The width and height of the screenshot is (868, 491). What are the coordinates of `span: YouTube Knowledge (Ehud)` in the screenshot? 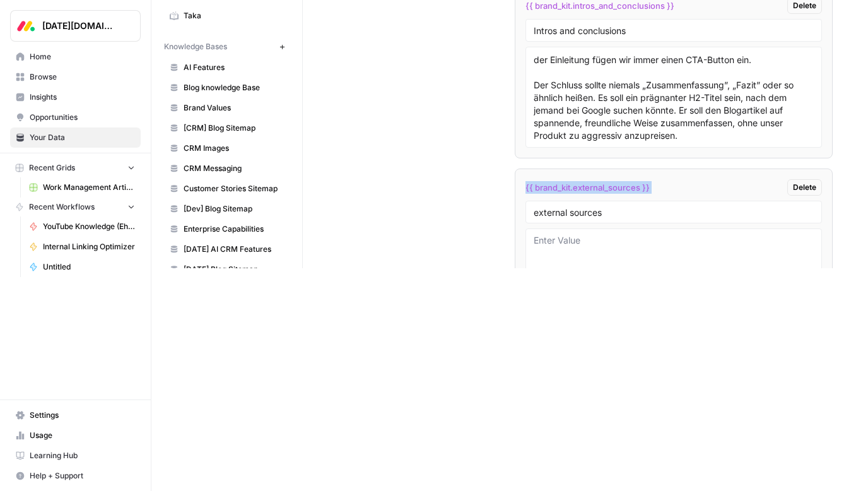 It's located at (89, 226).